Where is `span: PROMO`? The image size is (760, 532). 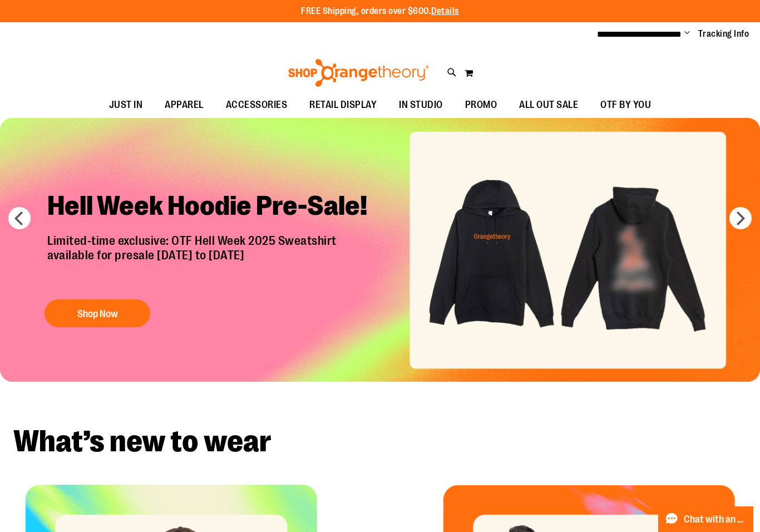
span: PROMO is located at coordinates (481, 105).